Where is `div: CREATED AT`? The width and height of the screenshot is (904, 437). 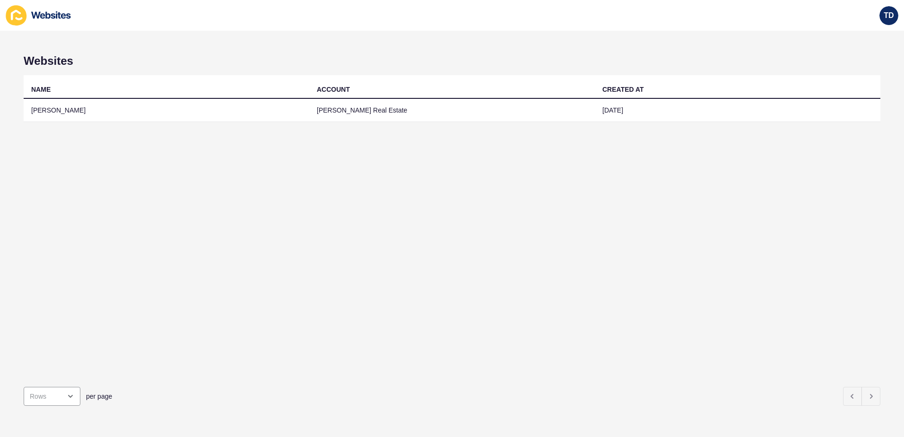
div: CREATED AT is located at coordinates (623, 89).